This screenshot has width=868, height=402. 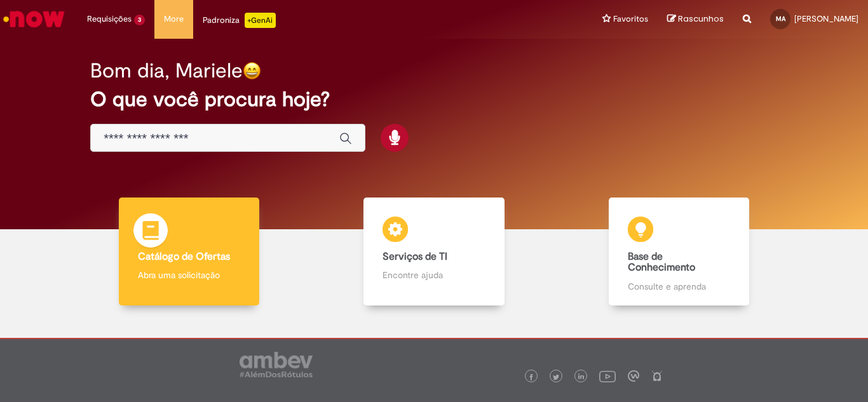 What do you see at coordinates (184, 257) in the screenshot?
I see `b: Catálogo de Ofertas` at bounding box center [184, 257].